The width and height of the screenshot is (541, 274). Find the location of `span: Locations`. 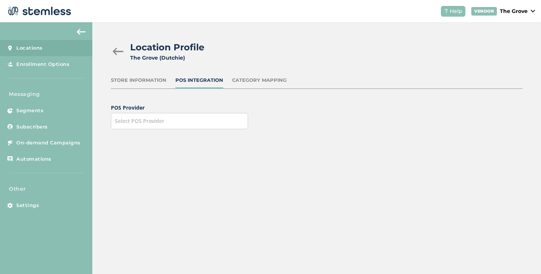

span: Locations is located at coordinates (29, 48).